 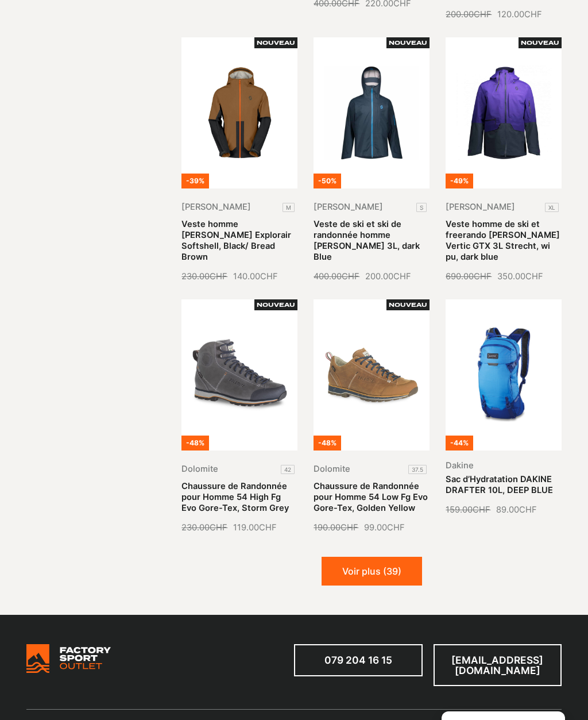 What do you see at coordinates (372, 571) in the screenshot?
I see `button: Voir plus (39)` at bounding box center [372, 571].